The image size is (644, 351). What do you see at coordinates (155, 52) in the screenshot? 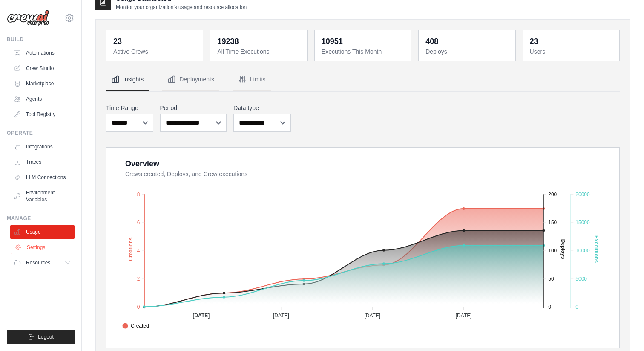
I see `dt: Active Crews` at bounding box center [155, 52].